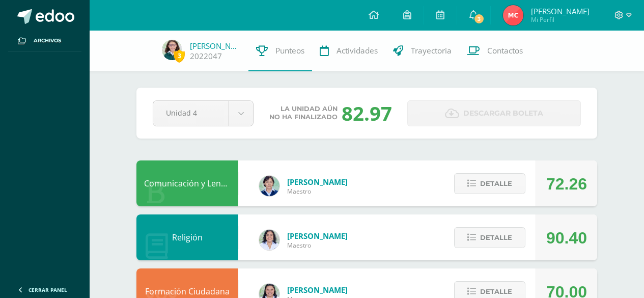 The height and width of the screenshot is (298, 644). What do you see at coordinates (47, 41) in the screenshot?
I see `span: Archivos` at bounding box center [47, 41].